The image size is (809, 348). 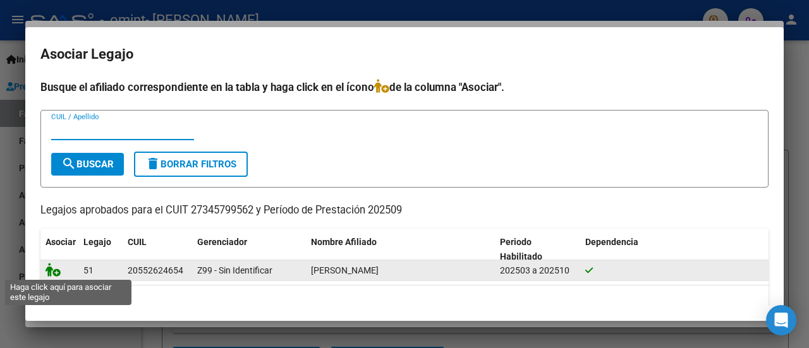 I want to click on datatable-header-cell: Dependencia, so click(x=674, y=250).